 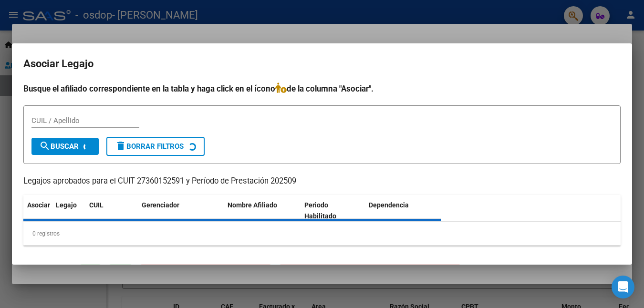 What do you see at coordinates (58, 146) in the screenshot?
I see `span: Buscar` at bounding box center [58, 146].